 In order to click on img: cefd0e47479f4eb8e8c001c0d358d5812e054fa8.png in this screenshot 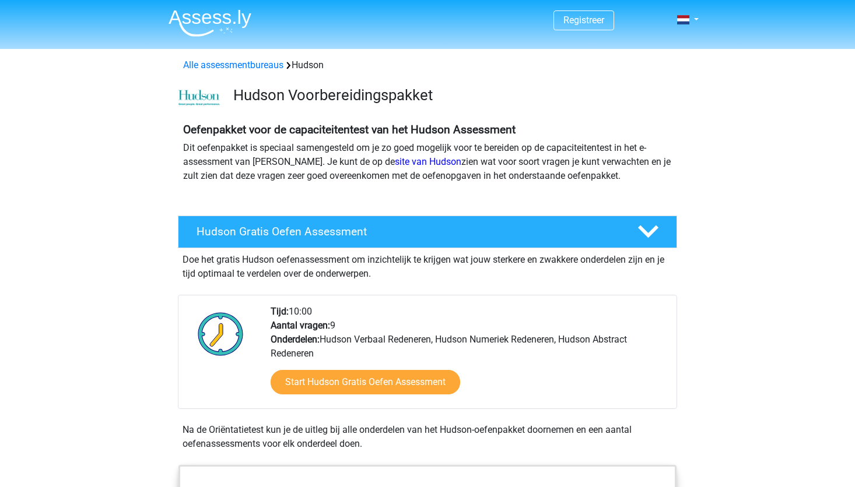, I will do `click(199, 98)`.